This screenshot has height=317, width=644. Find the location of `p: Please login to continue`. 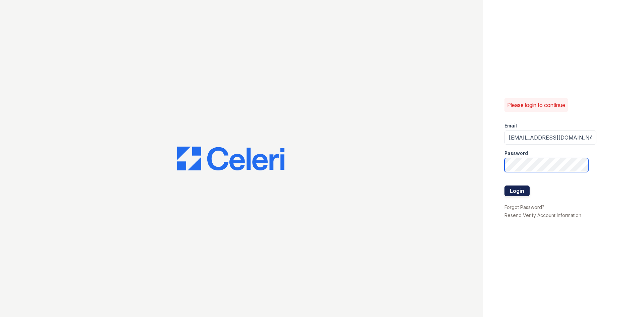

p: Please login to continue is located at coordinates (536, 105).